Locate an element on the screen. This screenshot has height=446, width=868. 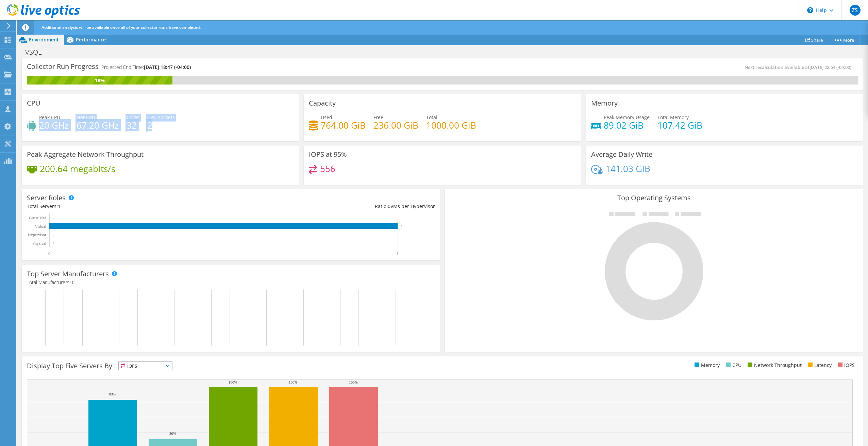
h4: 67.20 GHz is located at coordinates (98, 125).